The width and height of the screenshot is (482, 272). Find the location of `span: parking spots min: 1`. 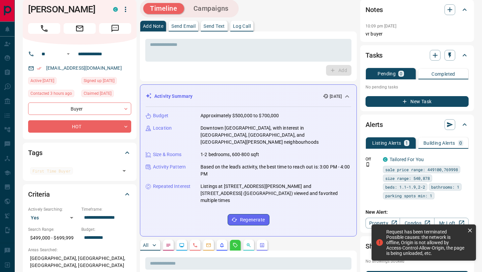

span: parking spots min: 1 is located at coordinates (408, 195).